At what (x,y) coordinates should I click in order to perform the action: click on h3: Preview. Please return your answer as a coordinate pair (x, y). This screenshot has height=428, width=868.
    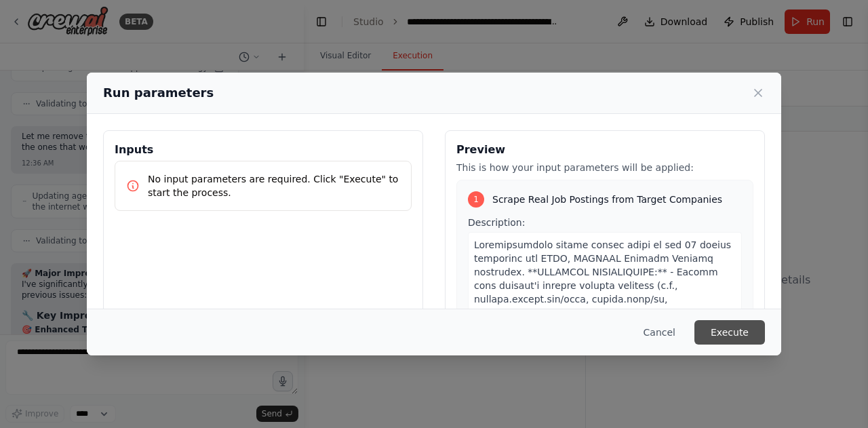
    Looking at the image, I should click on (605, 149).